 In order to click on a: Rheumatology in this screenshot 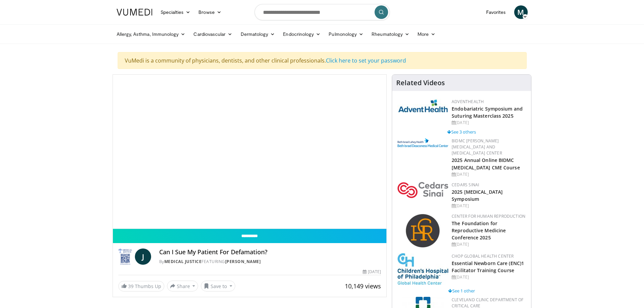, I will do `click(390, 34)`.